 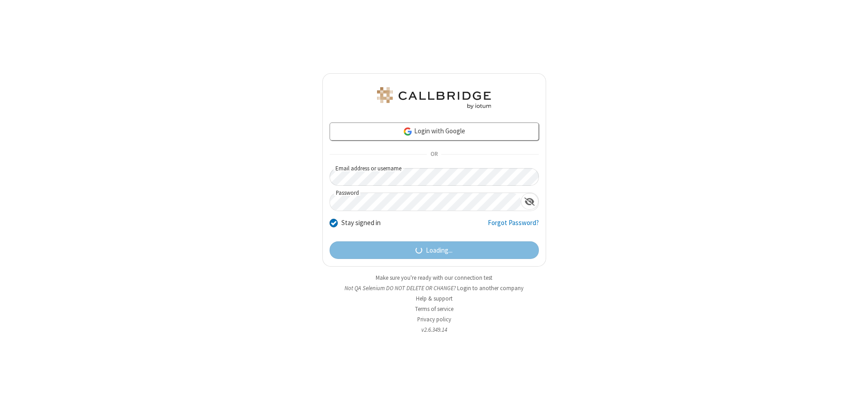 I want to click on li: Not QA Selenium DO NOT DELETE OR CHANGE?, so click(x=434, y=288).